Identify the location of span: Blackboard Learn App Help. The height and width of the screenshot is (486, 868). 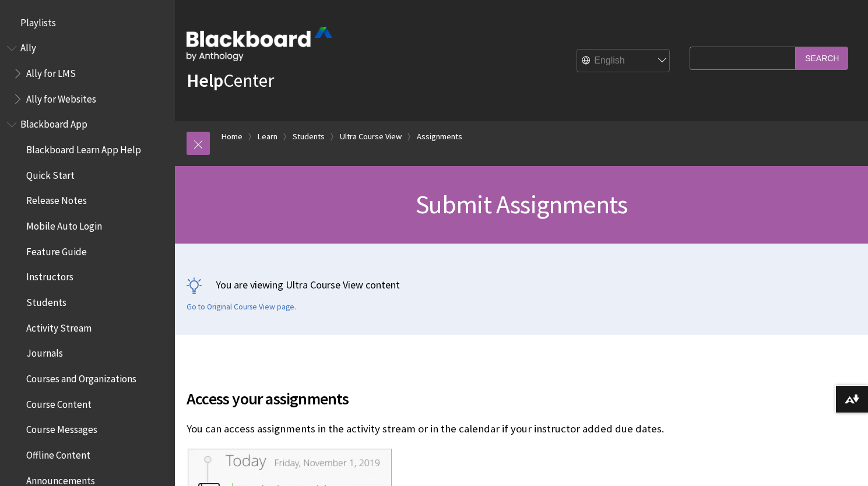
(83, 148).